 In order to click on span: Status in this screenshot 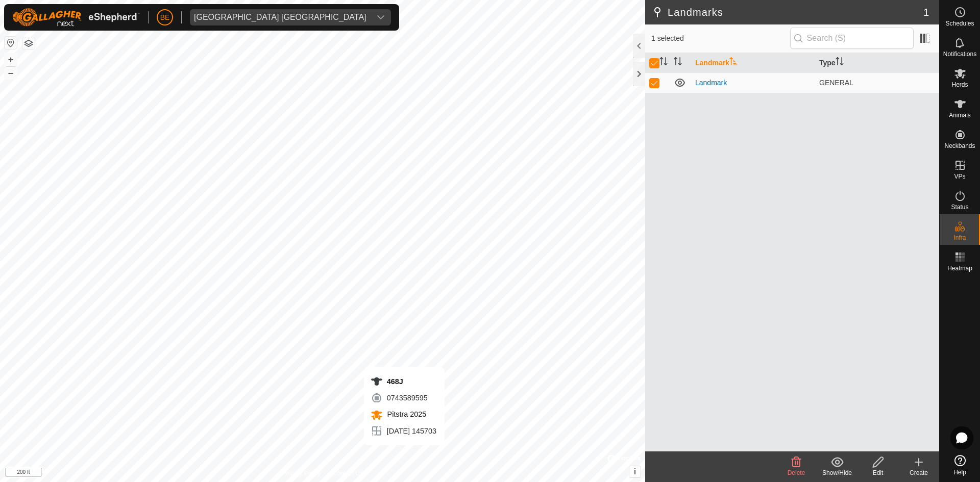, I will do `click(959, 207)`.